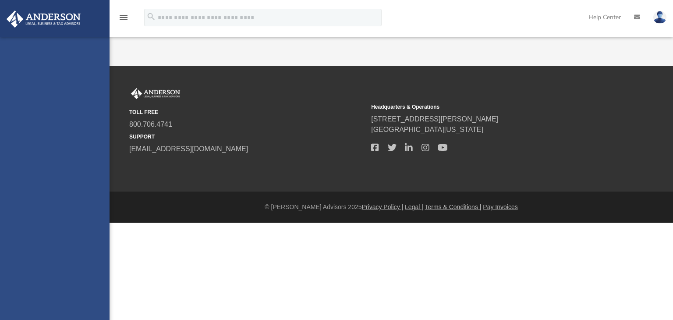  I want to click on a: Terms & Conditions |, so click(453, 207).